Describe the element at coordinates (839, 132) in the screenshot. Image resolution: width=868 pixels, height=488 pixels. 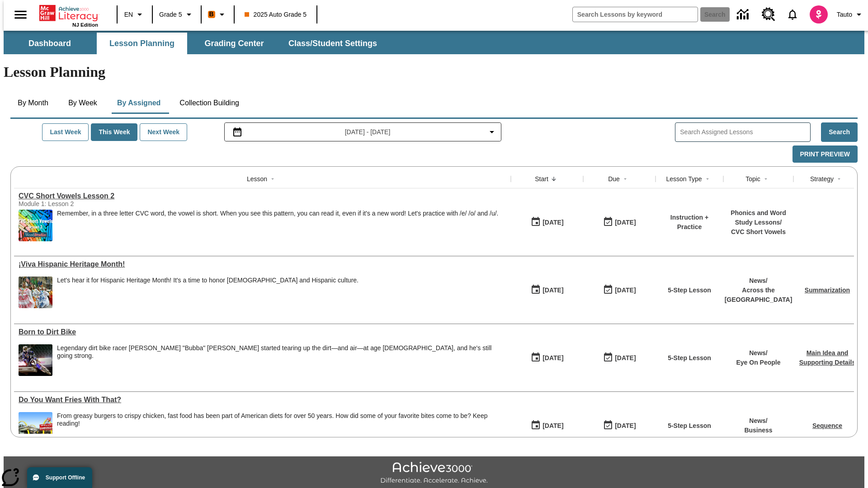
I see `button: Search` at that location.